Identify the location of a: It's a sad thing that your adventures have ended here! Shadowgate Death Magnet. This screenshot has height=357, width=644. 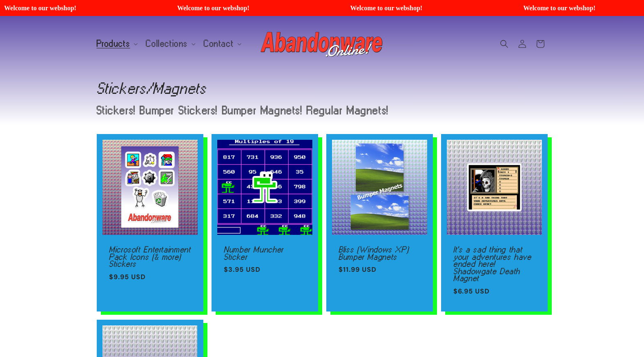
(494, 264).